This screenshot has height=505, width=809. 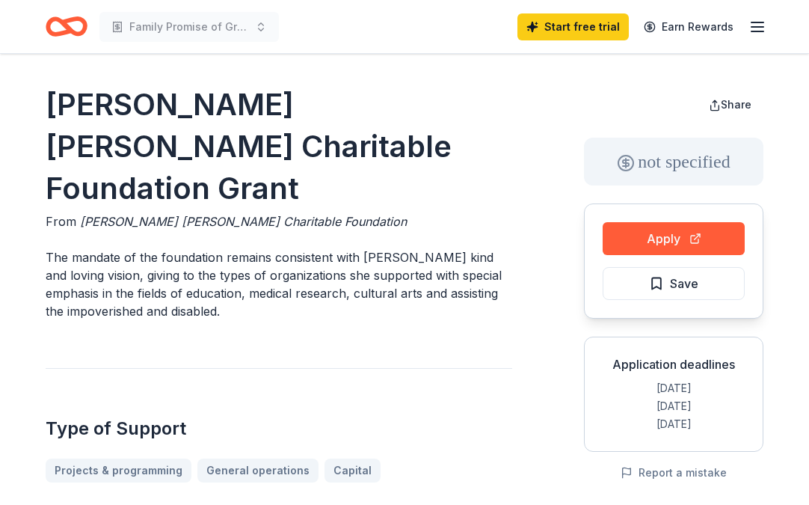 What do you see at coordinates (258, 471) in the screenshot?
I see `a: General operations` at bounding box center [258, 471].